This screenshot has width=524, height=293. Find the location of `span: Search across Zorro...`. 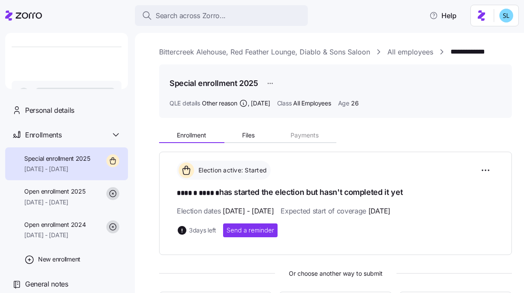

span: Search across Zorro... is located at coordinates (191, 16).